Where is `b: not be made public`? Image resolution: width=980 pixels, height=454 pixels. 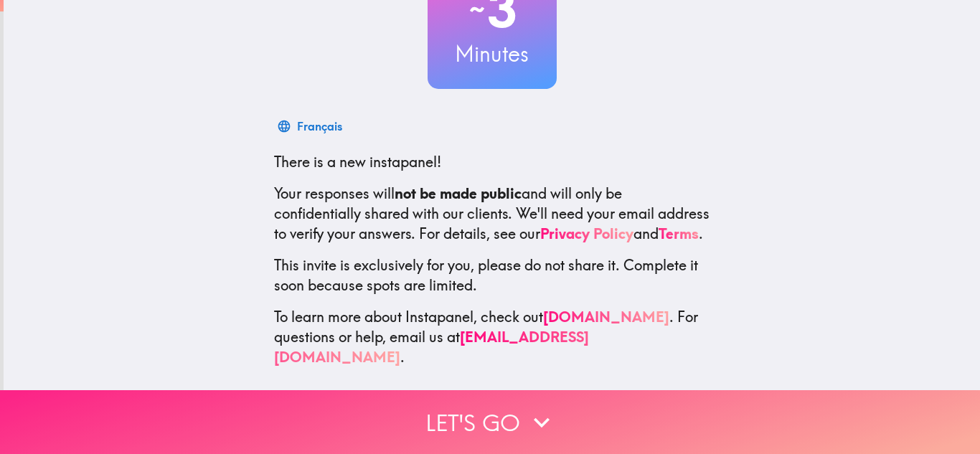
b: not be made public is located at coordinates (458, 193).